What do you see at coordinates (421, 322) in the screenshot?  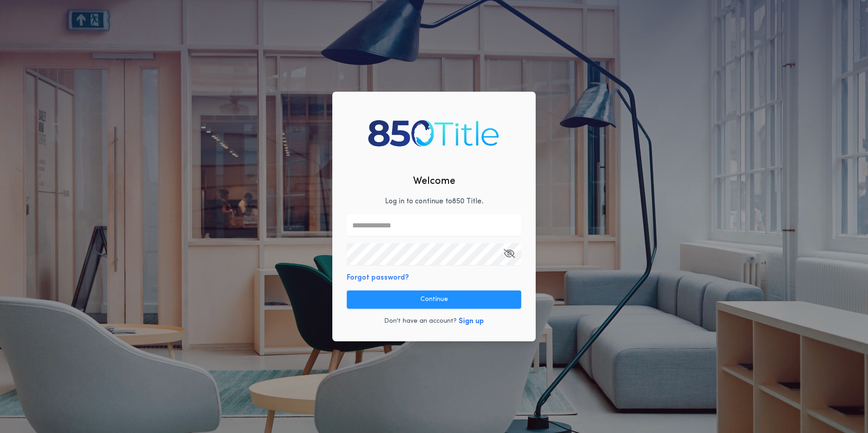 I see `p: Don't have an account?` at bounding box center [421, 322].